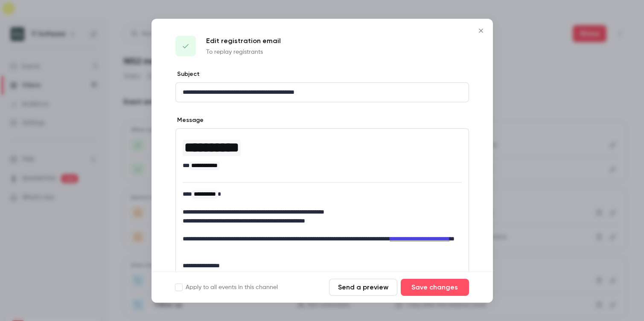  Describe the element at coordinates (243, 52) in the screenshot. I see `p: To replay registrants` at that location.